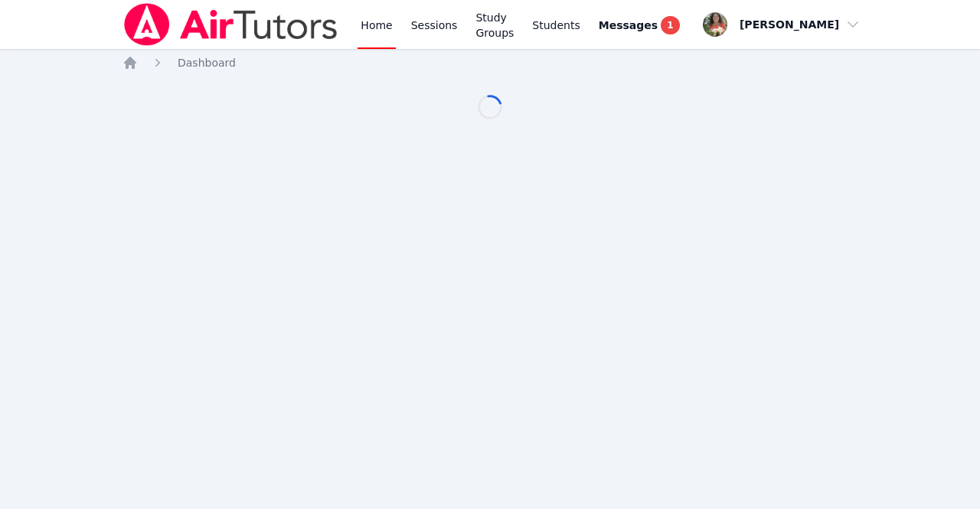  What do you see at coordinates (490, 63) in the screenshot?
I see `nav: Breadcrumb` at bounding box center [490, 63].